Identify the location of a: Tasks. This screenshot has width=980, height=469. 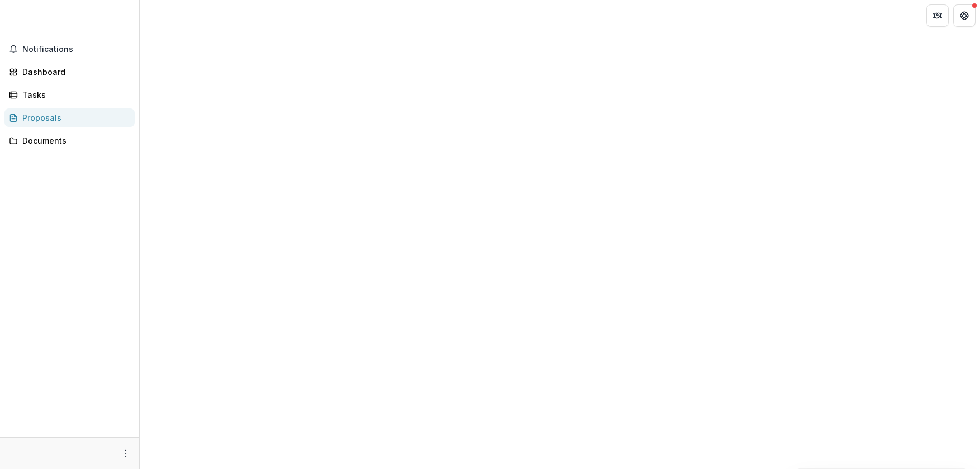
(69, 95).